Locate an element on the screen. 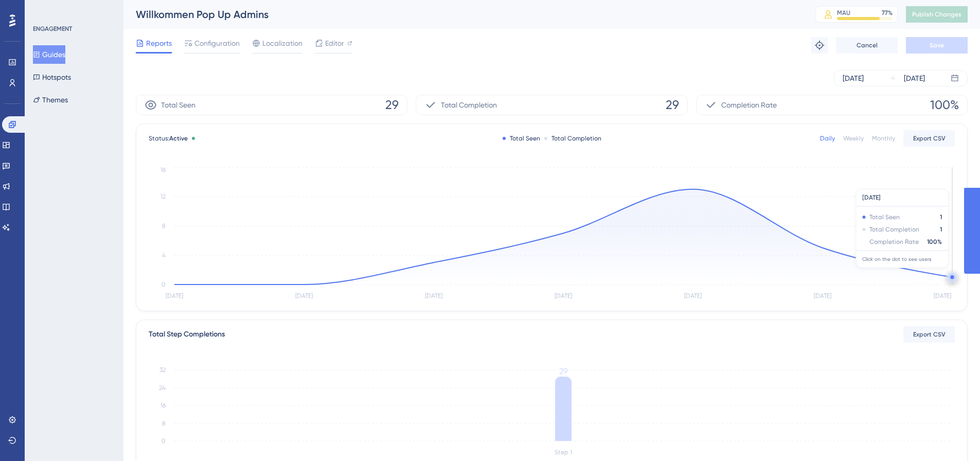 This screenshot has width=980, height=461. div: Weekly is located at coordinates (854, 138).